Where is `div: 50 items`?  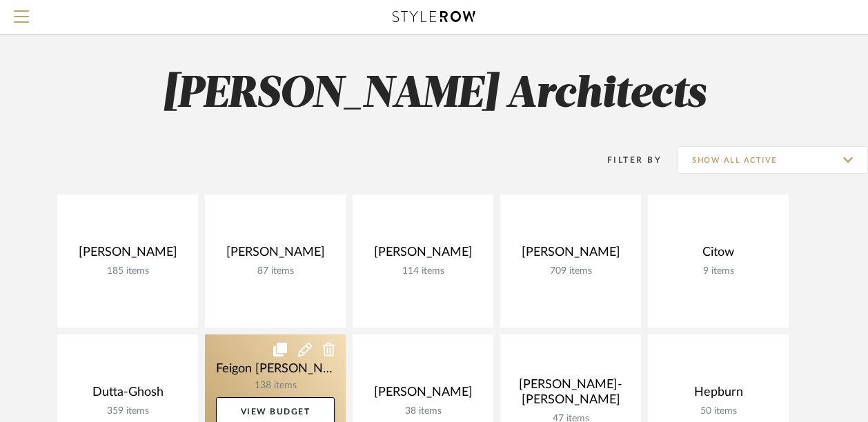 div: 50 items is located at coordinates (718, 411).